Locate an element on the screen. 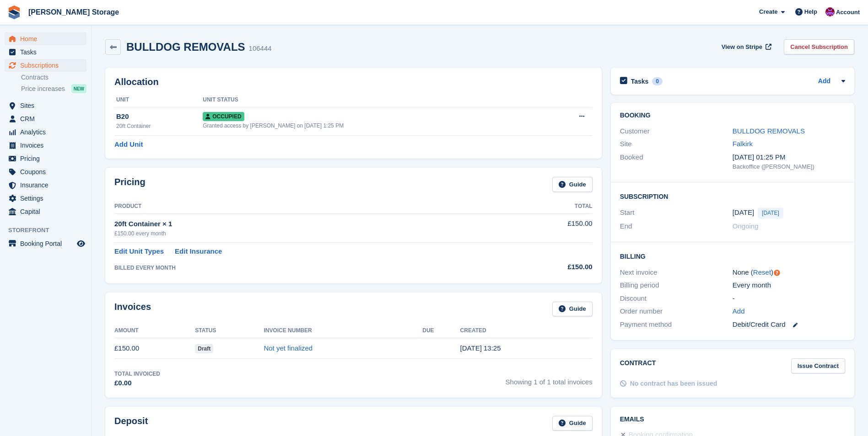 The image size is (868, 436). time: 2025-09-04 00:00:00 UTC is located at coordinates (744, 213).